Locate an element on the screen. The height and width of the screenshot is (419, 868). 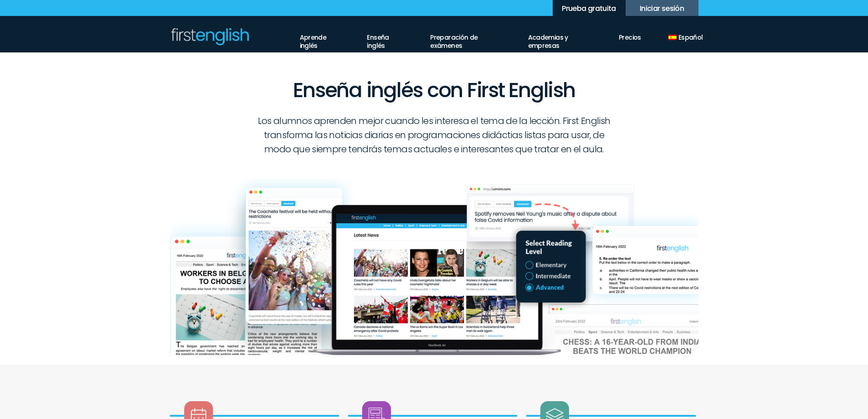
a: Español is located at coordinates (684, 35).